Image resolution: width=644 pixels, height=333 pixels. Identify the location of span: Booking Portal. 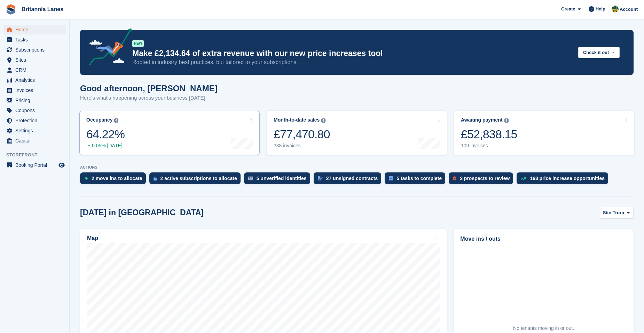
(36, 165).